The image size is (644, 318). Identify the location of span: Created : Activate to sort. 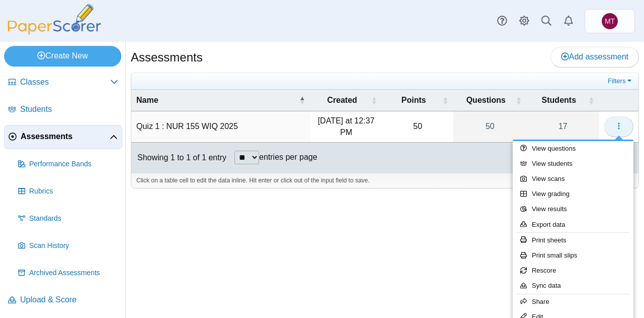
(374, 100).